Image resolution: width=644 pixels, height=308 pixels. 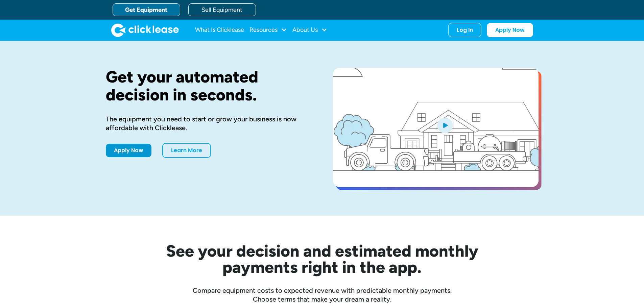 What do you see at coordinates (322, 295) in the screenshot?
I see `div: Compare equipment costs to expected revenue with predictable monthly payments. Choose terms that ...` at bounding box center [322, 295].